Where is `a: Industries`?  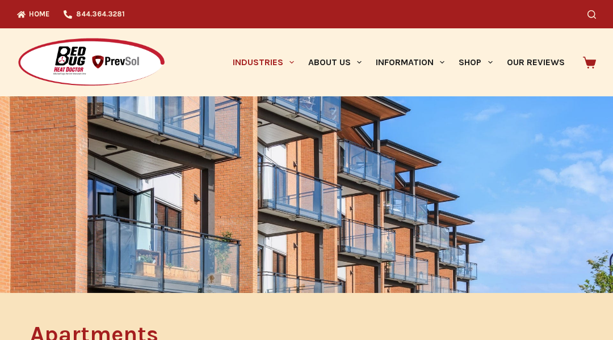 a: Industries is located at coordinates (263, 62).